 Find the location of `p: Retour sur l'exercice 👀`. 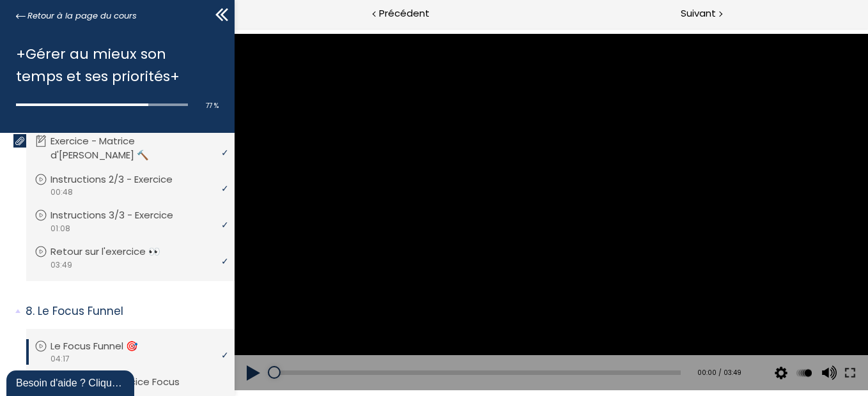

p: Retour sur l'exercice 👀 is located at coordinates (115, 252).